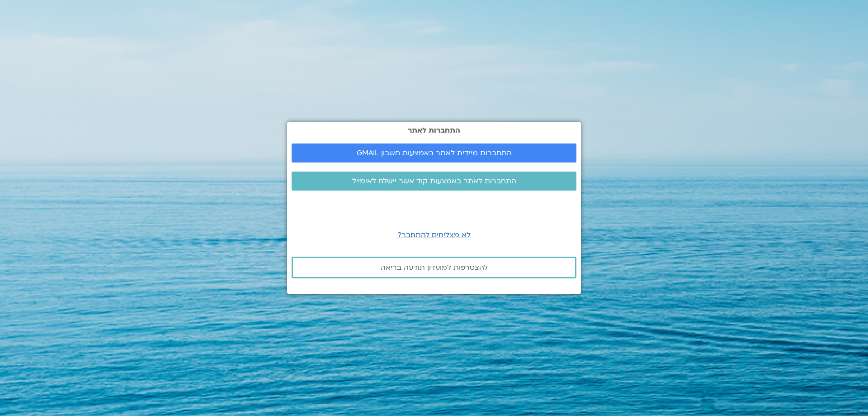  I want to click on span: התחברות לאתר באמצעות קוד אשר יישלח לאימייל, so click(434, 181).